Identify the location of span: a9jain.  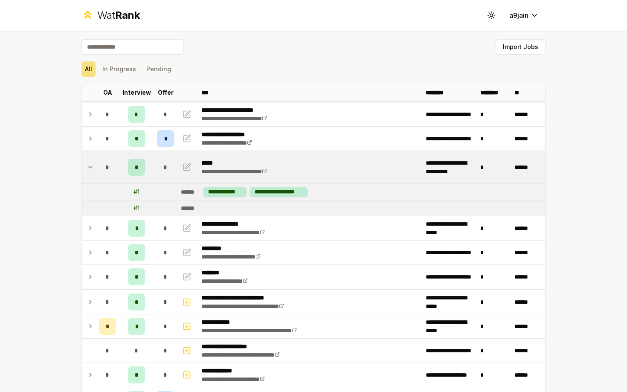
(519, 15).